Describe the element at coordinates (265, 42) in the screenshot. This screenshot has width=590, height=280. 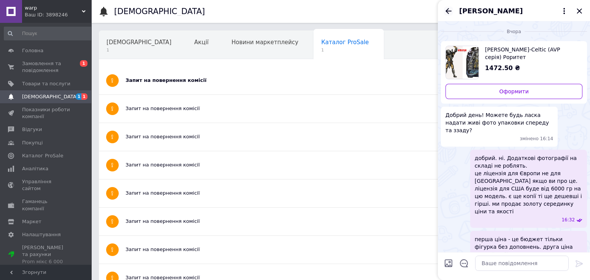
I see `span: Новини маркетплейсу` at that location.